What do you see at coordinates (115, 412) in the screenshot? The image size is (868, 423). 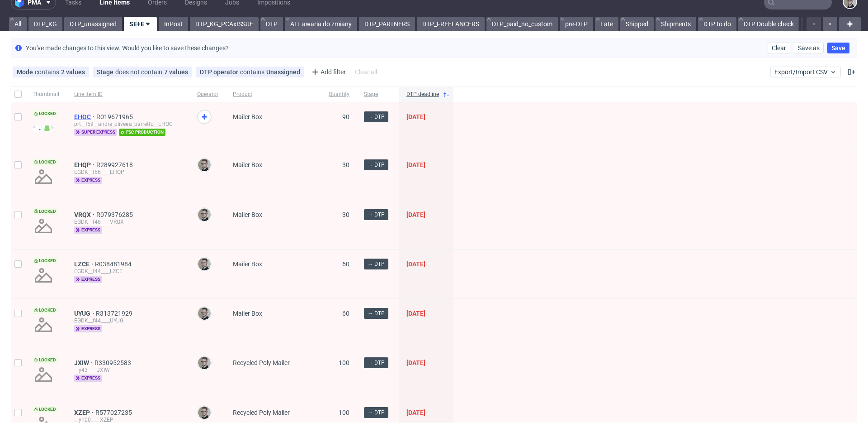 I see `span: R577027235` at bounding box center [115, 412].